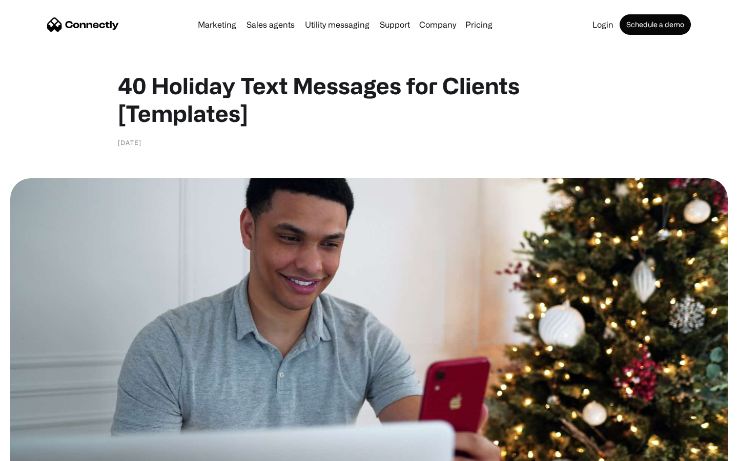 Image resolution: width=738 pixels, height=461 pixels. I want to click on a: Login, so click(603, 25).